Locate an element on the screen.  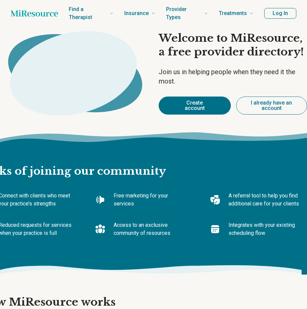
a: Home page is located at coordinates (34, 13).